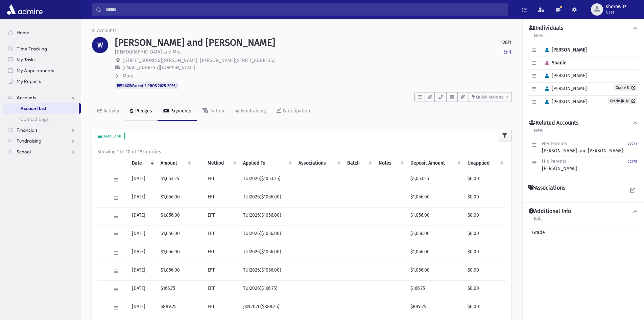 The image size is (644, 320). Describe the element at coordinates (23, 32) in the screenshot. I see `span: Home` at that location.